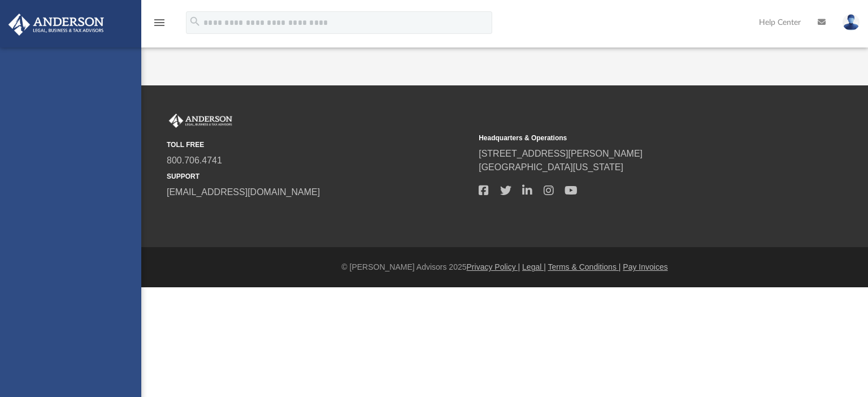 The height and width of the screenshot is (397, 868). I want to click on a: Legal |, so click(534, 267).